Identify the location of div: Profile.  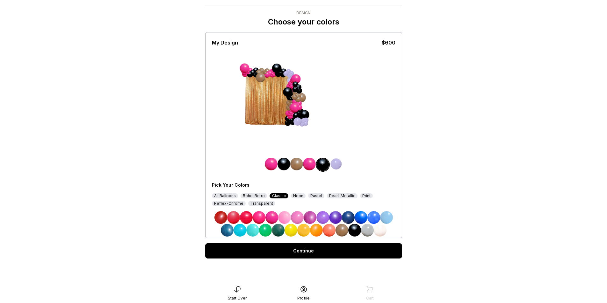
(303, 299).